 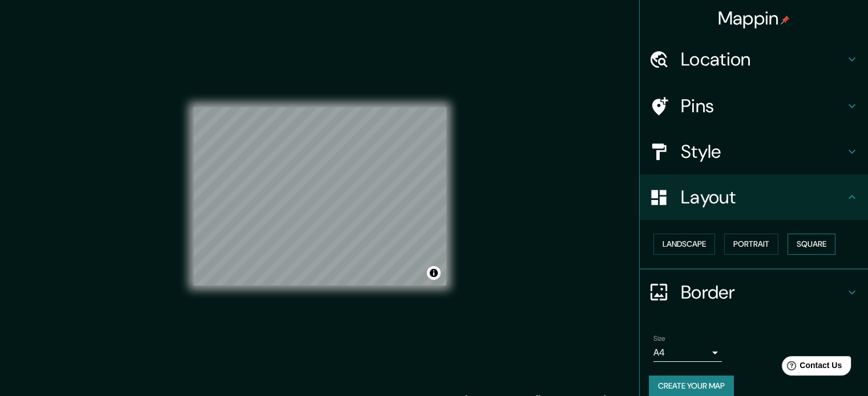 What do you see at coordinates (659, 338) in the screenshot?
I see `label: Size` at bounding box center [659, 338].